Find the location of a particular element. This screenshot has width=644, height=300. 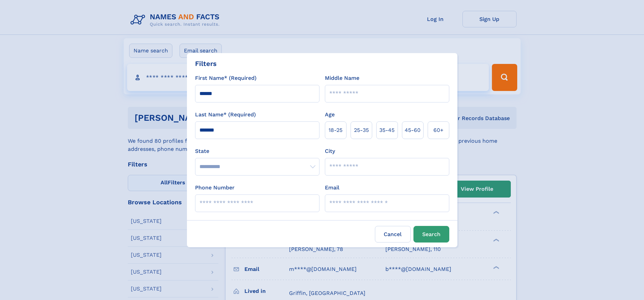

label: Phone Number is located at coordinates (215, 188).